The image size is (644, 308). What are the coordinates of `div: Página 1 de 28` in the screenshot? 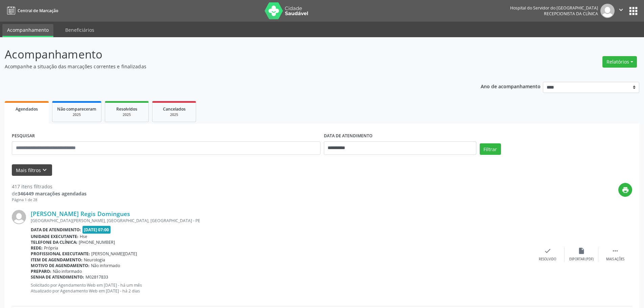 It's located at (49, 200).